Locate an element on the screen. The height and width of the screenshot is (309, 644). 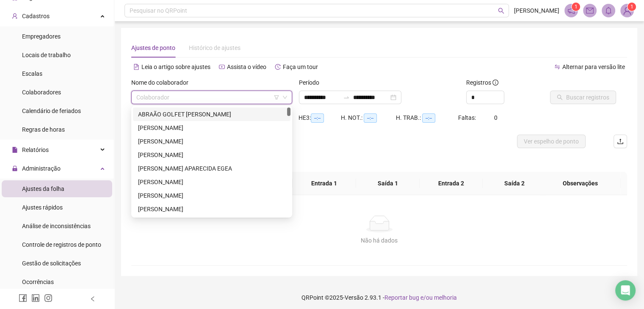
span: swap is located at coordinates (557, 67).